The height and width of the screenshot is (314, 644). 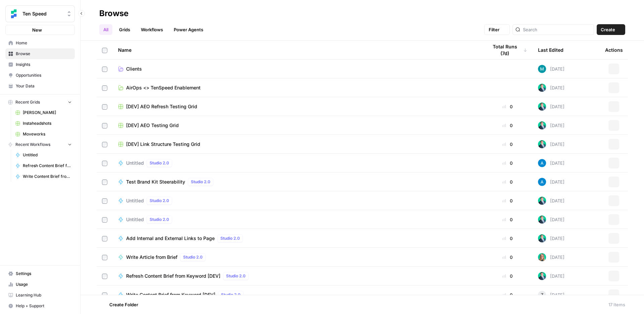 What do you see at coordinates (47, 134) in the screenshot?
I see `span: Moveworks` at bounding box center [47, 134].